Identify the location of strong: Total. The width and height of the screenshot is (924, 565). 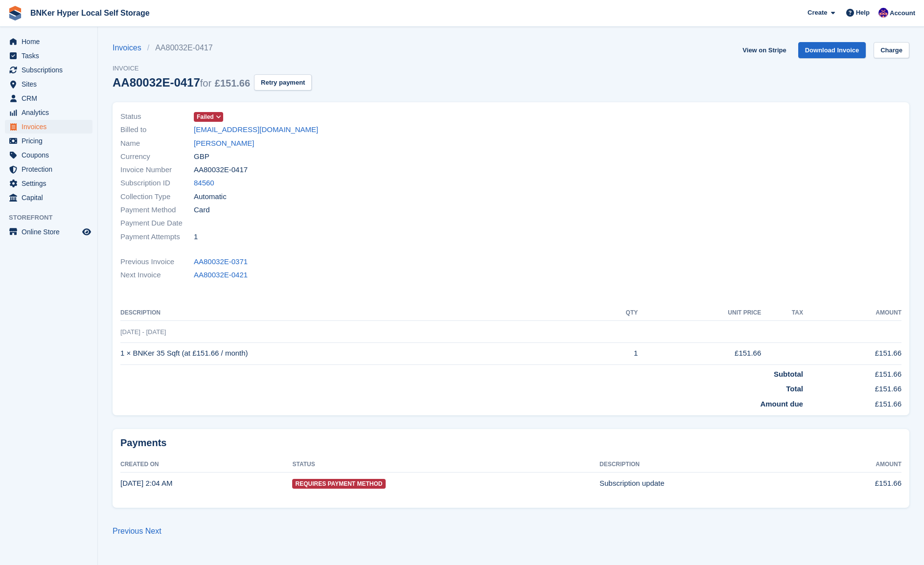
(795, 389).